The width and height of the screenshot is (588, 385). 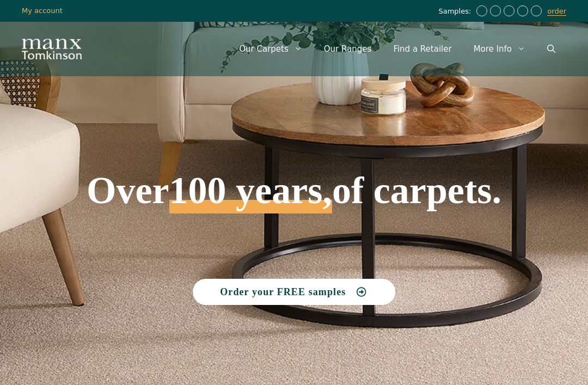 I want to click on img: Manx Tomkinson, so click(x=51, y=49).